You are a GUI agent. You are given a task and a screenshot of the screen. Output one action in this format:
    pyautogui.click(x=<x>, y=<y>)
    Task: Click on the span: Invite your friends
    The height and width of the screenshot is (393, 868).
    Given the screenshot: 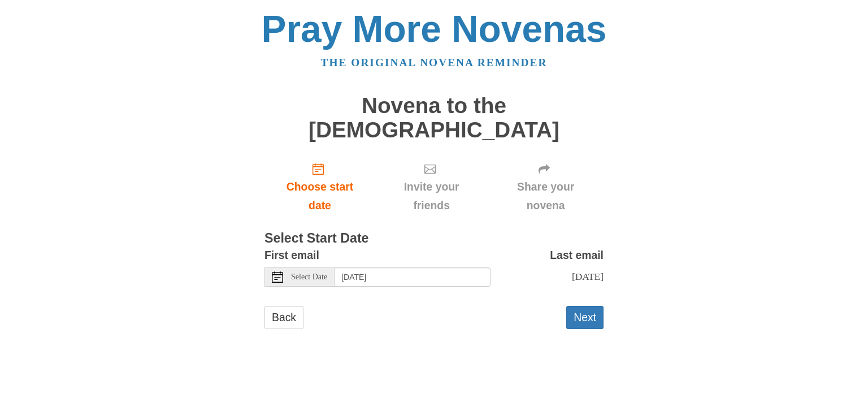 What is the action you would take?
    pyautogui.click(x=431, y=196)
    